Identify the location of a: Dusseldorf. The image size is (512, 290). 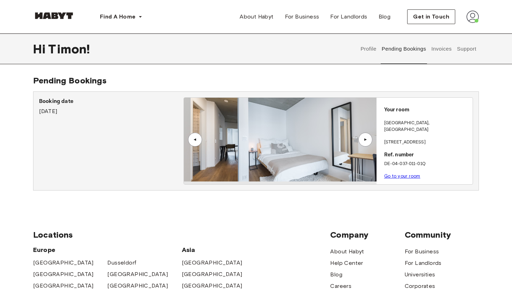
(122, 262).